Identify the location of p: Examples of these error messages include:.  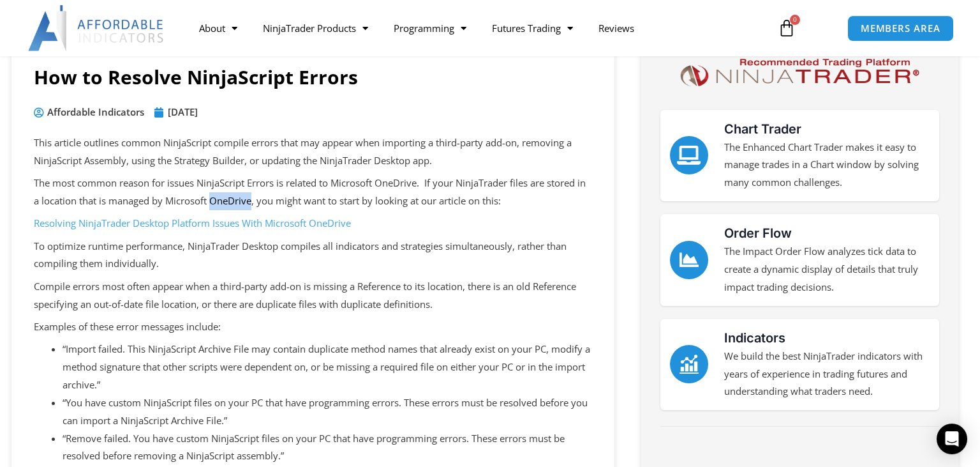
(313, 327).